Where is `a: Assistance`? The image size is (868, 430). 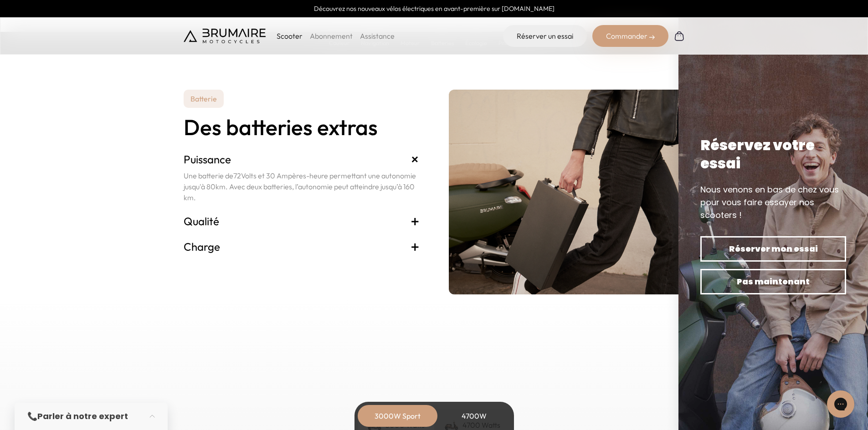 a: Assistance is located at coordinates (377, 36).